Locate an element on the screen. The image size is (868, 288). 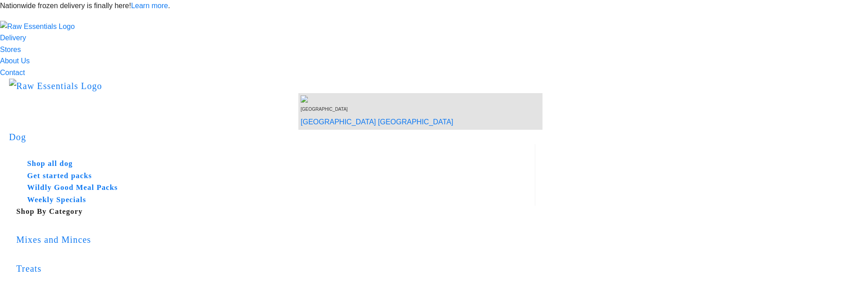
a: Weekly Specials is located at coordinates (268, 200).